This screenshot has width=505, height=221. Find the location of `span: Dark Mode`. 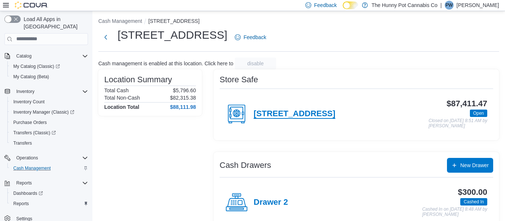

span: Dark Mode is located at coordinates (342, 9).